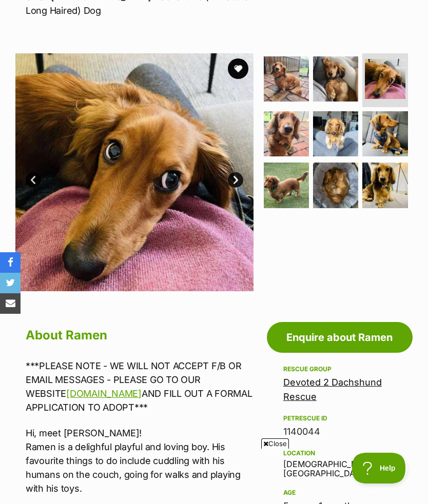 The width and height of the screenshot is (428, 504). I want to click on div: Rescue group, so click(340, 369).